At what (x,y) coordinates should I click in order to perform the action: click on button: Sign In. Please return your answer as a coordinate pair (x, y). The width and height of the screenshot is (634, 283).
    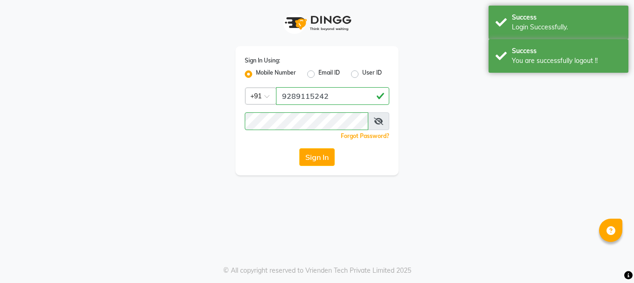
    Looking at the image, I should click on (317, 157).